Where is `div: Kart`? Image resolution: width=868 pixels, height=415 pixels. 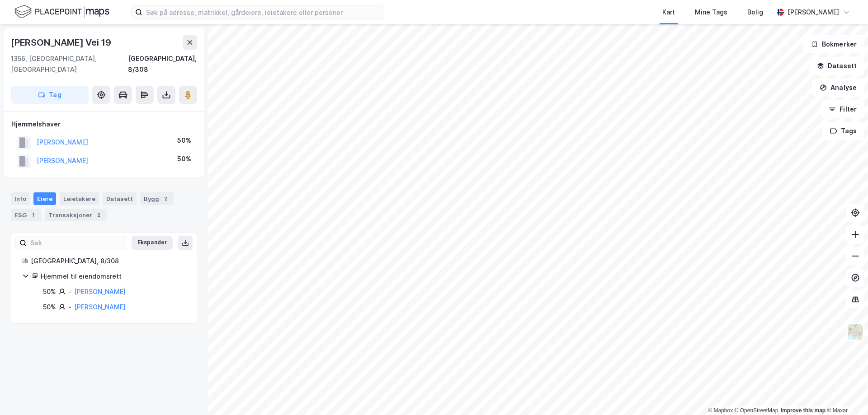
div: Kart is located at coordinates (668, 12).